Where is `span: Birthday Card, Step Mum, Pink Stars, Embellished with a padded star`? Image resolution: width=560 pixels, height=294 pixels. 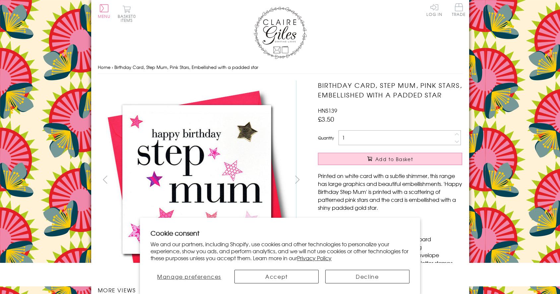 span: Birthday Card, Step Mum, Pink Stars, Embellished with a padded star is located at coordinates (186, 67).